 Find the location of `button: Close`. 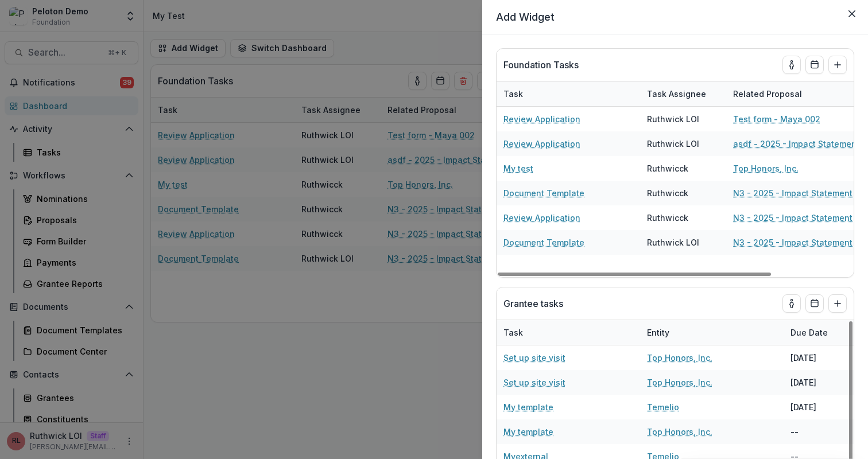

button: Close is located at coordinates (852, 14).